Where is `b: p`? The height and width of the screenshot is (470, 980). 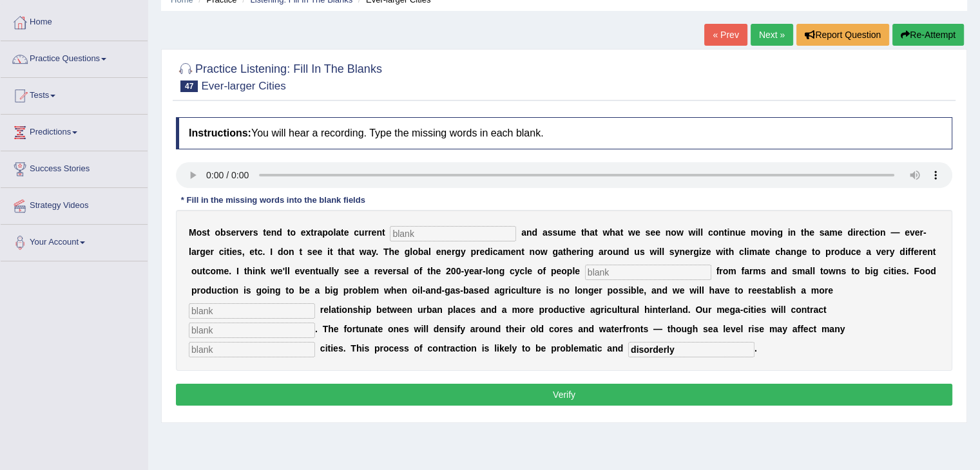
b: p is located at coordinates (828, 251).